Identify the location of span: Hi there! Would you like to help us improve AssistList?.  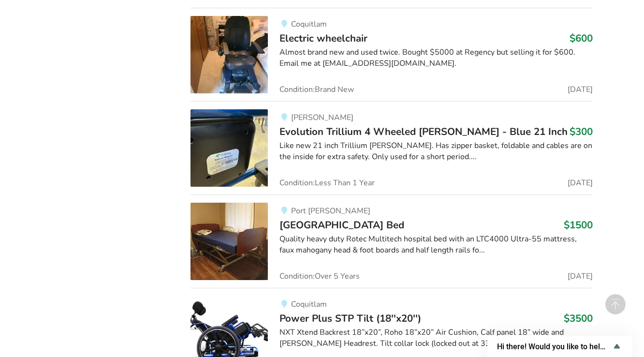
(554, 347).